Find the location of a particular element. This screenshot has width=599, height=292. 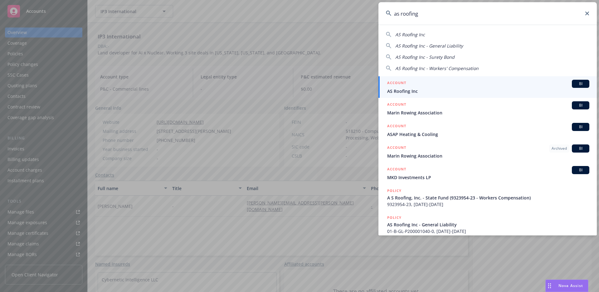

span: AS Roofing Inc - Workers' Compensation is located at coordinates (437, 68).